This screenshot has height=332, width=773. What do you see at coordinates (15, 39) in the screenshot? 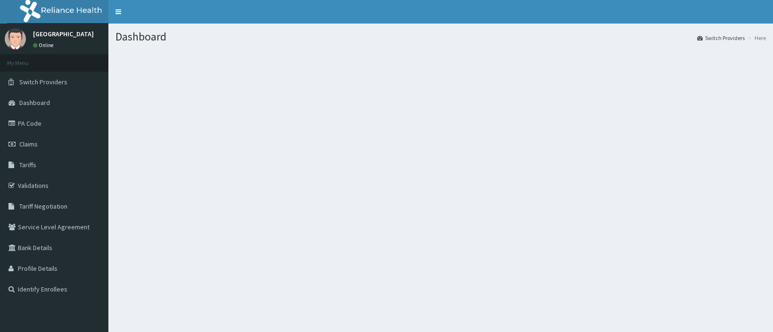
I see `img: User Image` at bounding box center [15, 39].